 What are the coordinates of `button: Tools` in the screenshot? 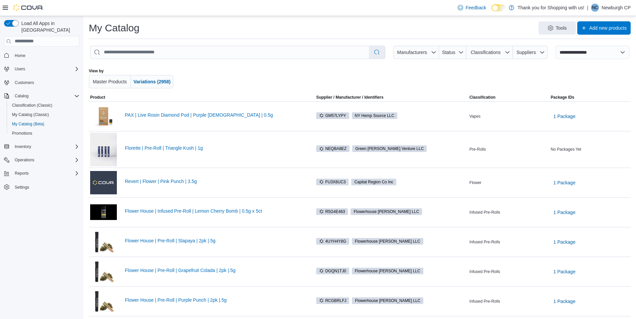 It's located at (557, 28).